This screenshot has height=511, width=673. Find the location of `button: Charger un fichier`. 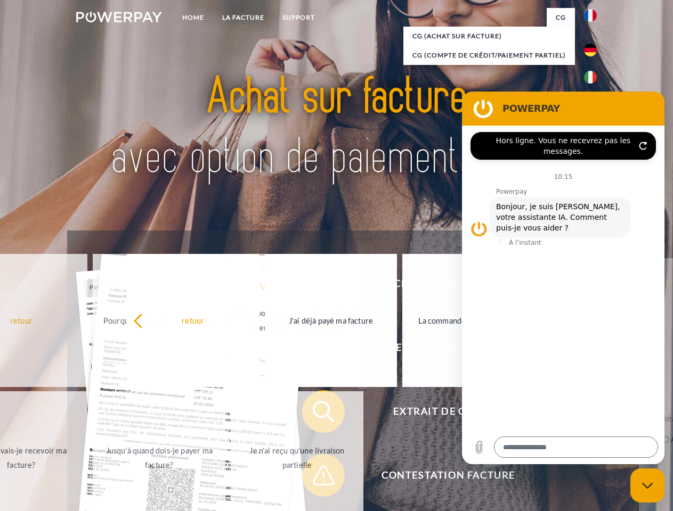

button: Charger un fichier is located at coordinates (17, 356).